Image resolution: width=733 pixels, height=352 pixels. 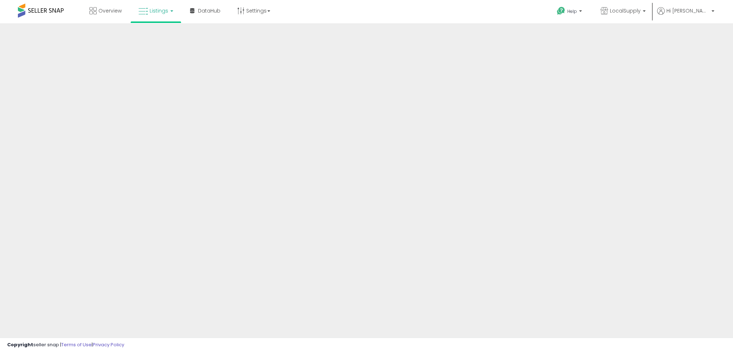 What do you see at coordinates (159, 11) in the screenshot?
I see `span: Listings` at bounding box center [159, 11].